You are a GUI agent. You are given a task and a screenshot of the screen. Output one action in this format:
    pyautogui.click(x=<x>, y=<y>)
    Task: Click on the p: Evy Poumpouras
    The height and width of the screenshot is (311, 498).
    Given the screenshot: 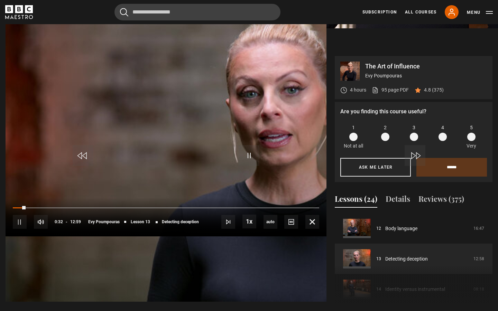 What is the action you would take?
    pyautogui.click(x=426, y=76)
    